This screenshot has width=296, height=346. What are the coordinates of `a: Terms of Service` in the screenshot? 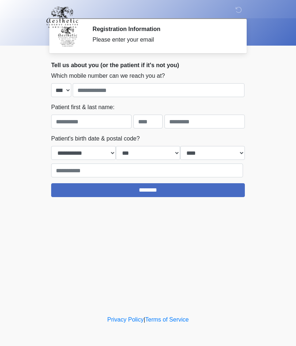 It's located at (166, 319).